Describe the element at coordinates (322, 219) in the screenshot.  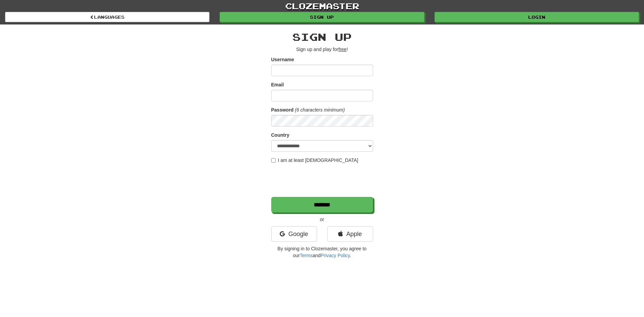
I see `p: or` at that location.